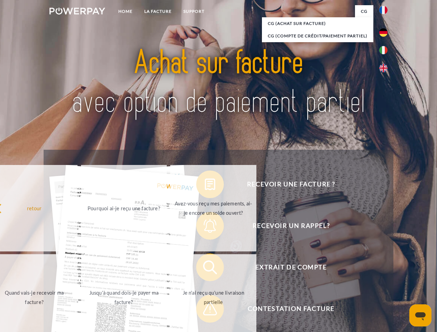  What do you see at coordinates (286, 226) in the screenshot?
I see `a: Recevoir un rappel?` at bounding box center [286, 226].